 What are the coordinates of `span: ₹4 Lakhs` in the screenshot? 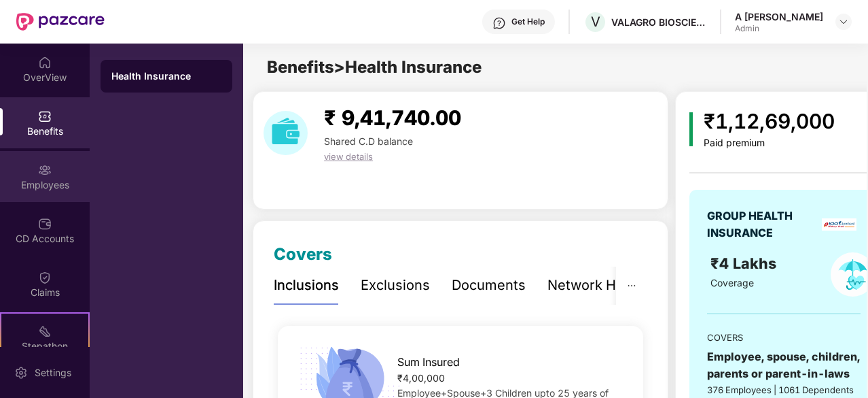 It's located at (745, 263).